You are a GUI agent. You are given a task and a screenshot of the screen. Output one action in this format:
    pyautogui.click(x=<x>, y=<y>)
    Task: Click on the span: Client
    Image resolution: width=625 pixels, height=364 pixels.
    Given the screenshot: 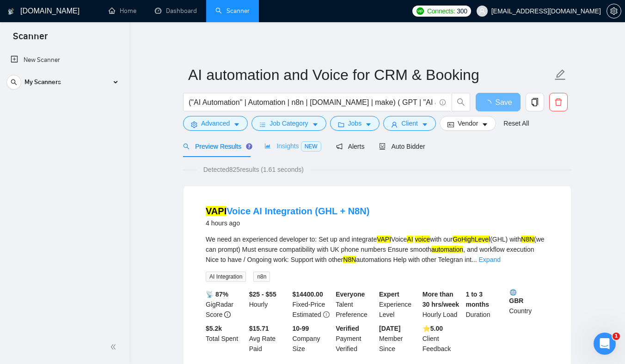 What is the action you would take?
    pyautogui.click(x=409, y=123)
    